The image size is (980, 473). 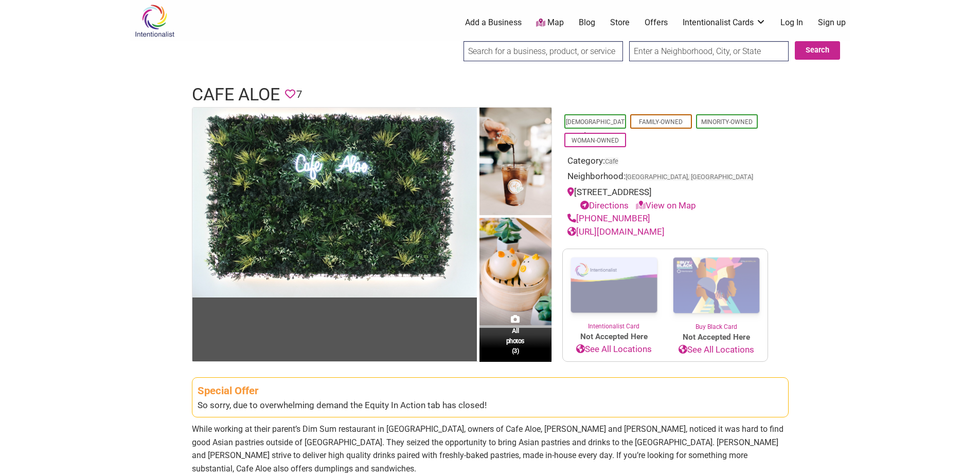 I want to click on a: Intentionalist Cards, so click(x=725, y=22).